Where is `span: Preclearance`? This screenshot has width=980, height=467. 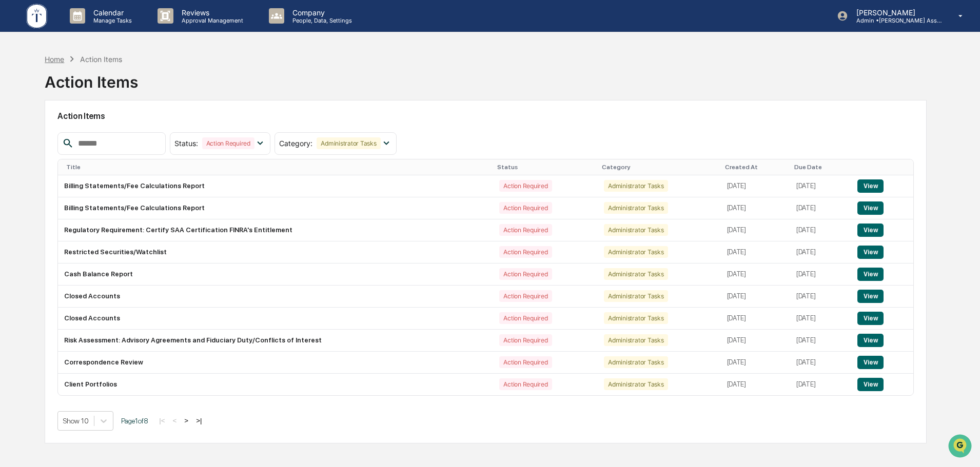 span: Preclearance is located at coordinates (43, 187).